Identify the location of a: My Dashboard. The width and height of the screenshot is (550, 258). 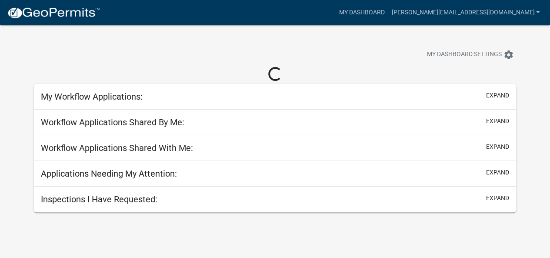
(362, 13).